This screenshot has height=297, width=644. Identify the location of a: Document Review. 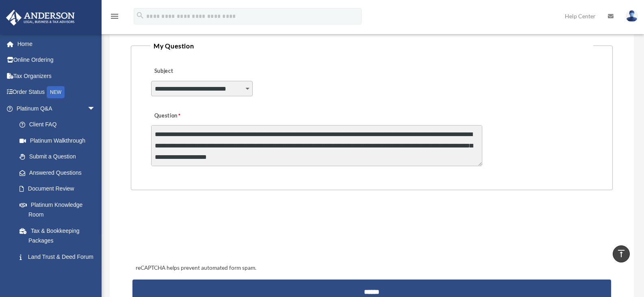
(59, 189).